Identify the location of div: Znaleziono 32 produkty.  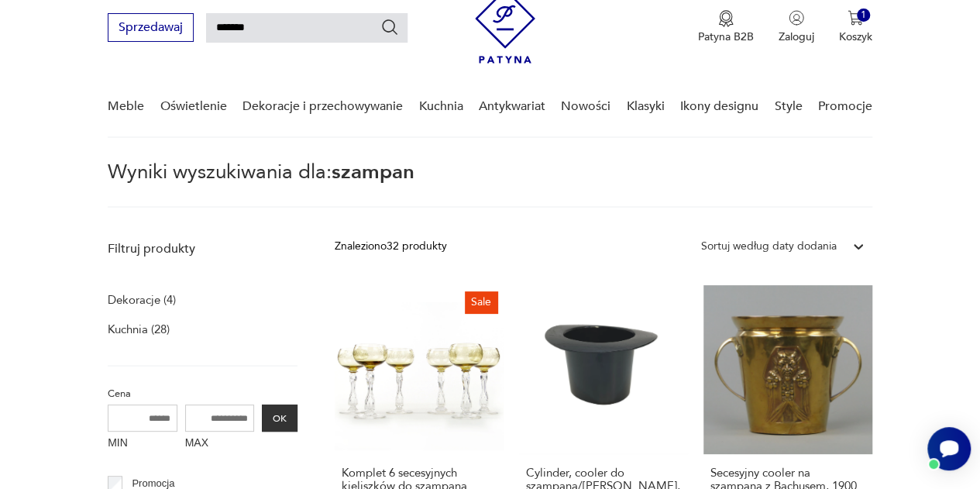
(390, 246).